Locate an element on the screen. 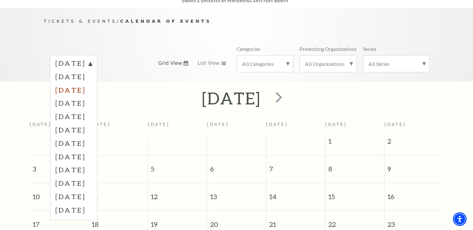 The height and width of the screenshot is (230, 473). span: 16 is located at coordinates (414, 193).